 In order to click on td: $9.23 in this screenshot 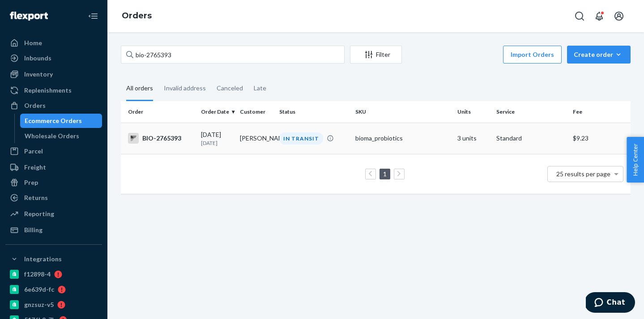, I will do `click(600, 138)`.